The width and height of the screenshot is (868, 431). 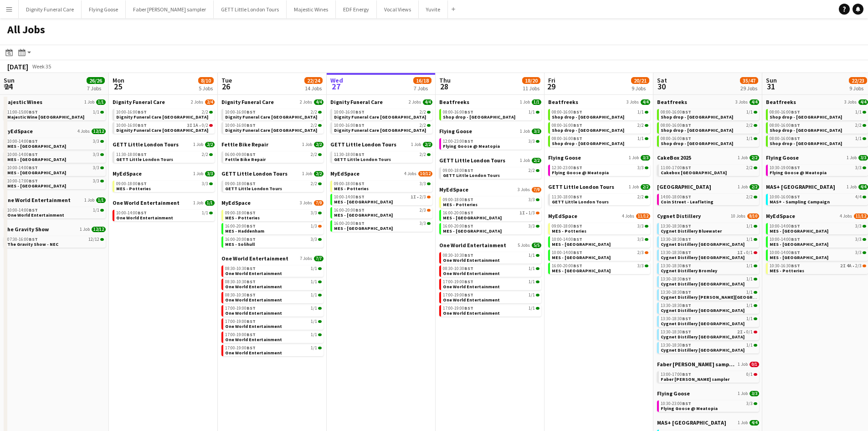 What do you see at coordinates (382, 156) in the screenshot?
I see `a: 11:30-18:00BST2/2GETT Little London Tours` at bounding box center [382, 156].